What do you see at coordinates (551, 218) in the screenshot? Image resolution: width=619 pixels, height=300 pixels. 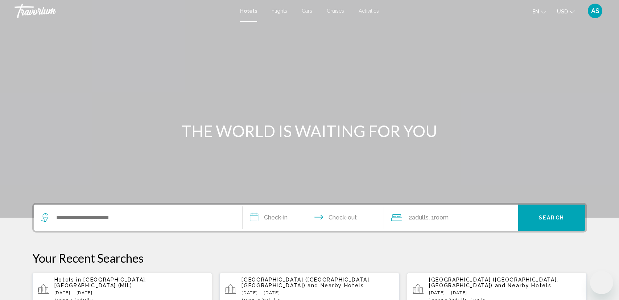 I see `span: Search` at bounding box center [551, 218].